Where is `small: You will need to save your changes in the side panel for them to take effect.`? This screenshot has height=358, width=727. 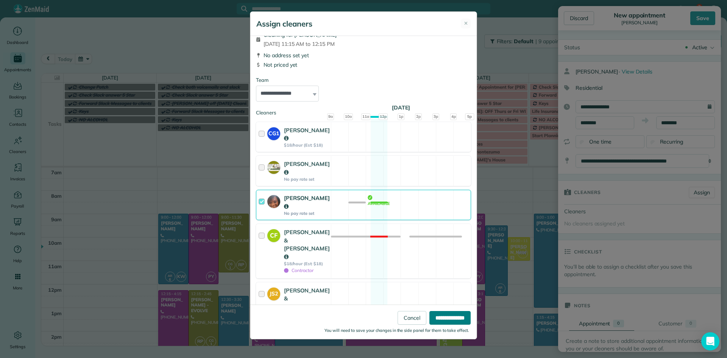 small: You will need to save your changes in the side panel for them to take effect. is located at coordinates (397, 330).